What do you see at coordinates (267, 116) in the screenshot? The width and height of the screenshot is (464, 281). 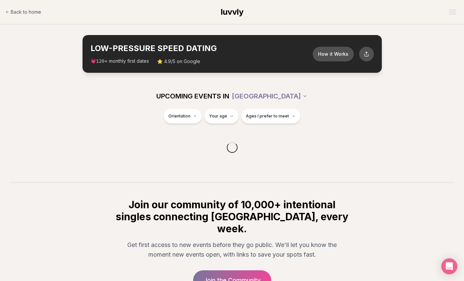 I see `span: Ages I prefer to meet` at bounding box center [267, 116].